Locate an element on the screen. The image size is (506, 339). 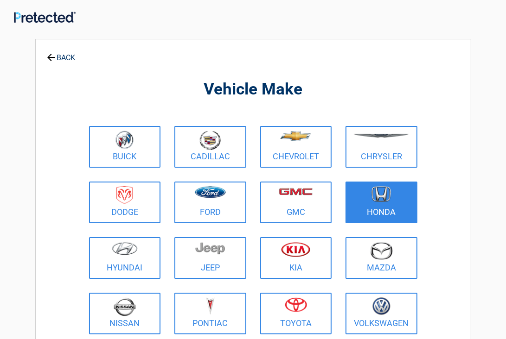
img: toyota is located at coordinates (296, 305).